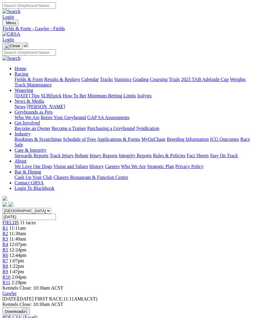  What do you see at coordinates (29, 79) in the screenshot?
I see `a: Fields & Form` at bounding box center [29, 79].